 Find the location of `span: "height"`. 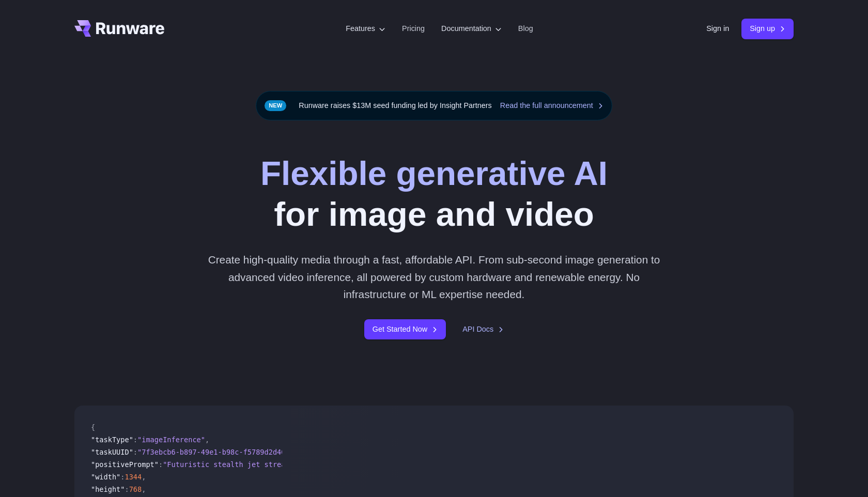

span: "height" is located at coordinates (107, 489).